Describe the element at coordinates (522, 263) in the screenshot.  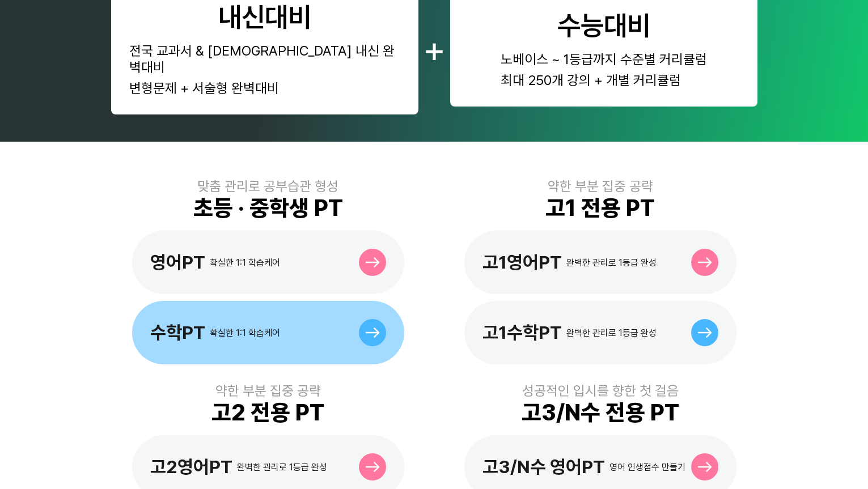
I see `div: 고1영어PT` at that location.